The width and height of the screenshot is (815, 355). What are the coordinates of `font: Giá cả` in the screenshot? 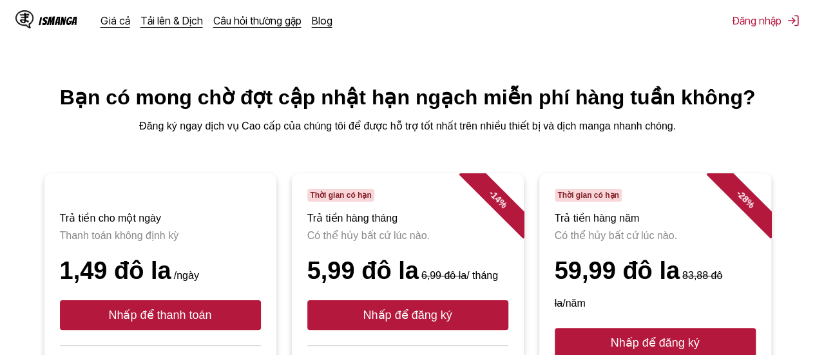 It's located at (115, 21).